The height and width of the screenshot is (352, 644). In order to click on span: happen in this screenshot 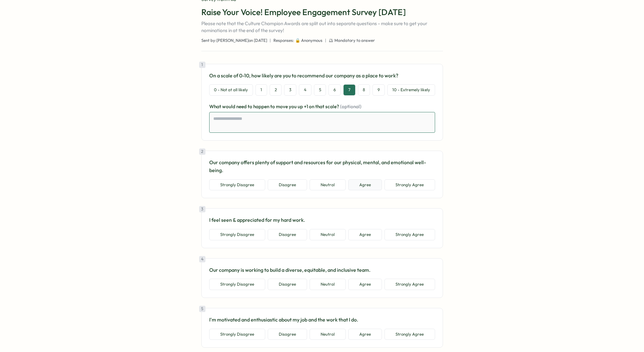, I will do `click(262, 106)`.